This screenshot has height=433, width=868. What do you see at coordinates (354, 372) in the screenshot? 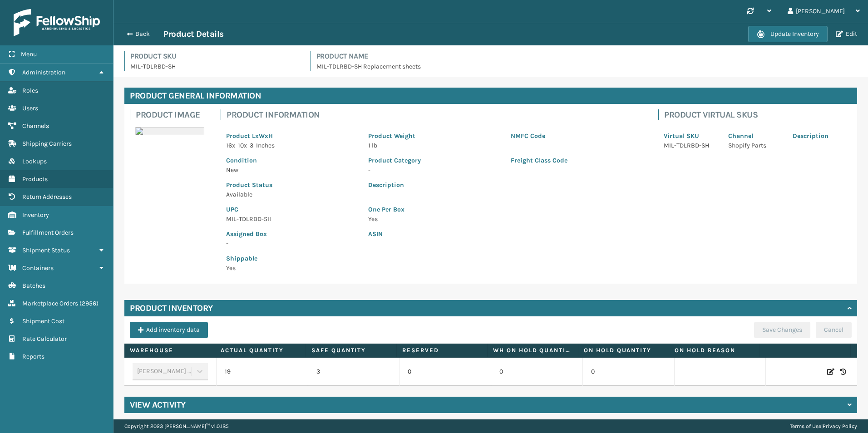
I see `td: 3` at bounding box center [354, 372].